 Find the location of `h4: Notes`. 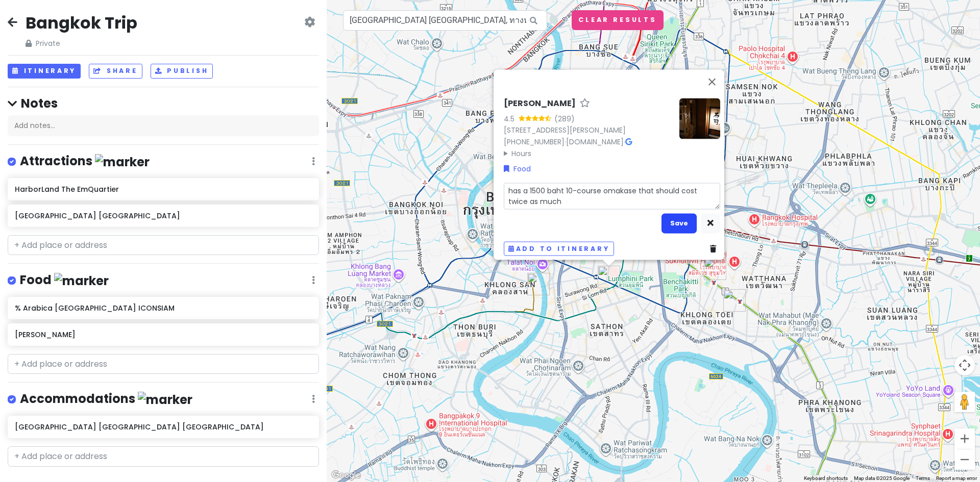

h4: Notes is located at coordinates (163, 103).